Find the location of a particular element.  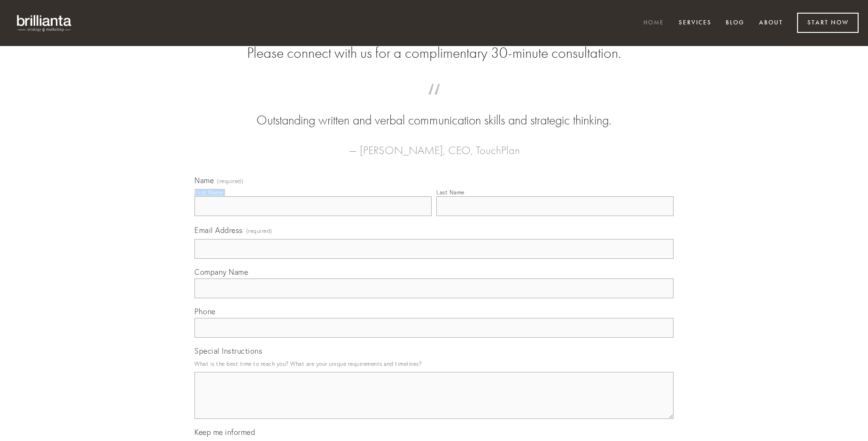

a: Start Now is located at coordinates (828, 22).